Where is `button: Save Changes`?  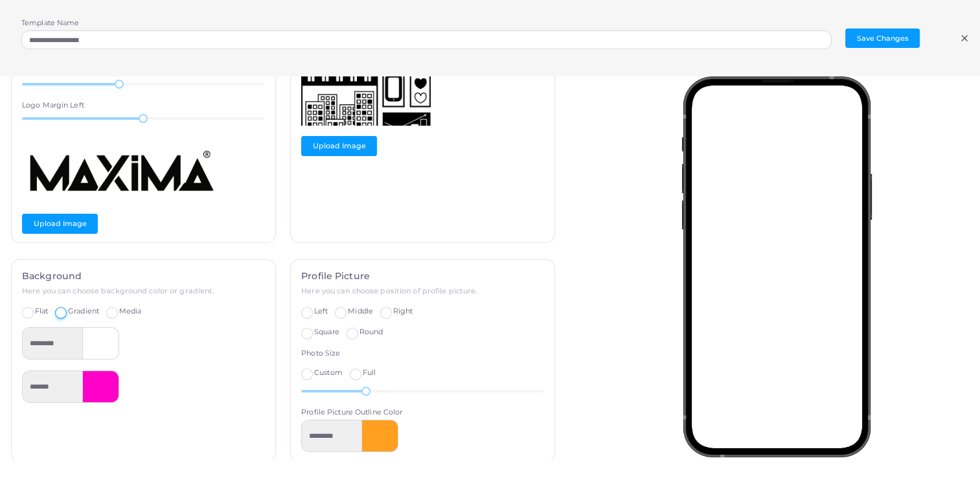
button: Save Changes is located at coordinates (882, 38).